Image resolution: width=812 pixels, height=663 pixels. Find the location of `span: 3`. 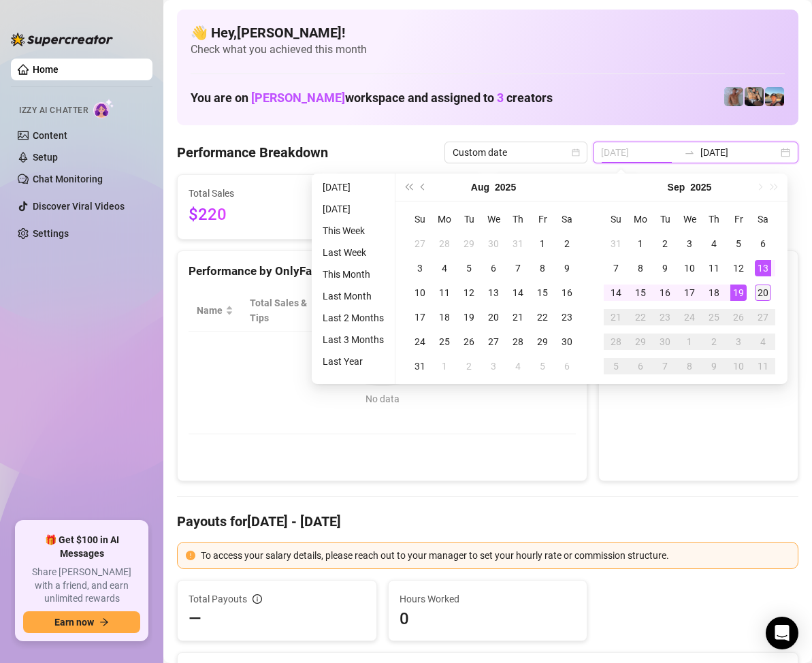

span: 3 is located at coordinates (501, 97).